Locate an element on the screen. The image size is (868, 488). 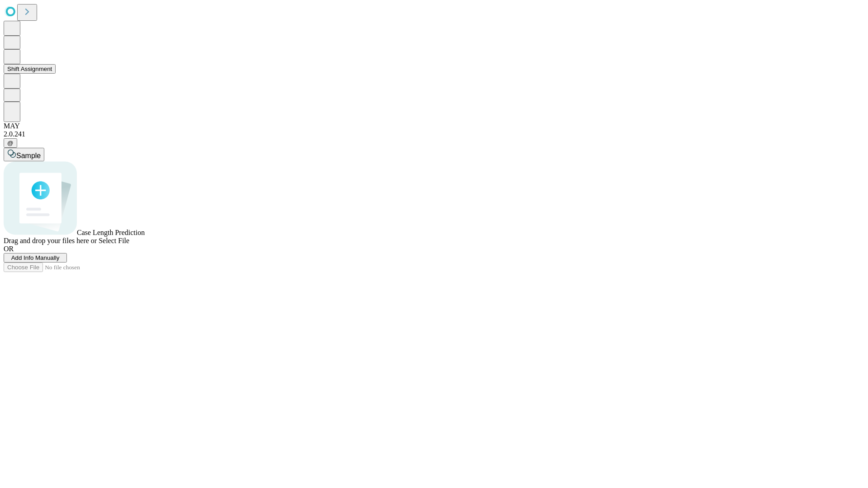
button: Add Info Manually is located at coordinates (35, 258).